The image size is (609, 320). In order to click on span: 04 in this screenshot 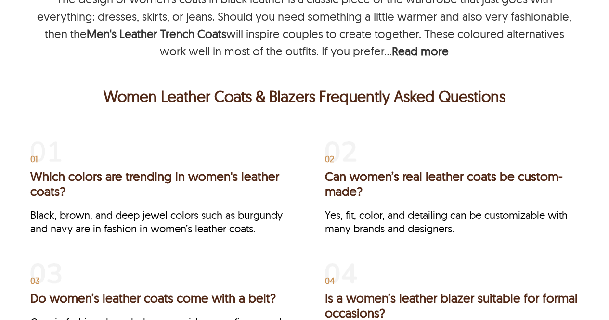, I will do `click(330, 281)`.